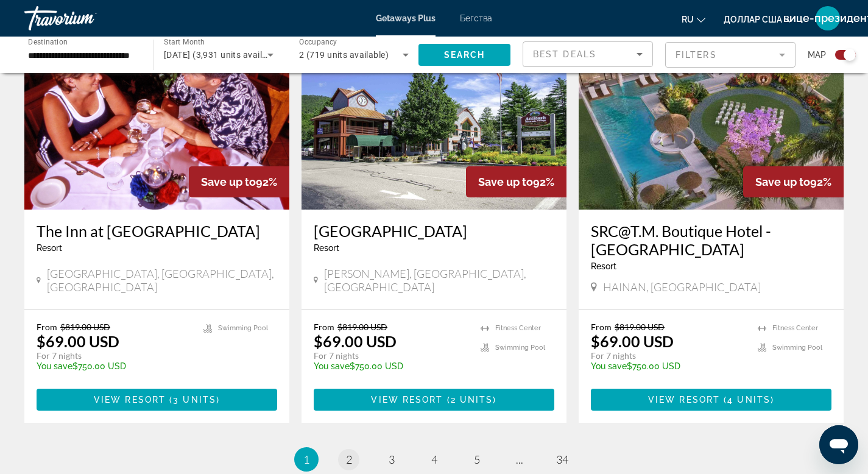 The height and width of the screenshot is (474, 868). Describe the element at coordinates (562, 459) in the screenshot. I see `span: 34` at that location.